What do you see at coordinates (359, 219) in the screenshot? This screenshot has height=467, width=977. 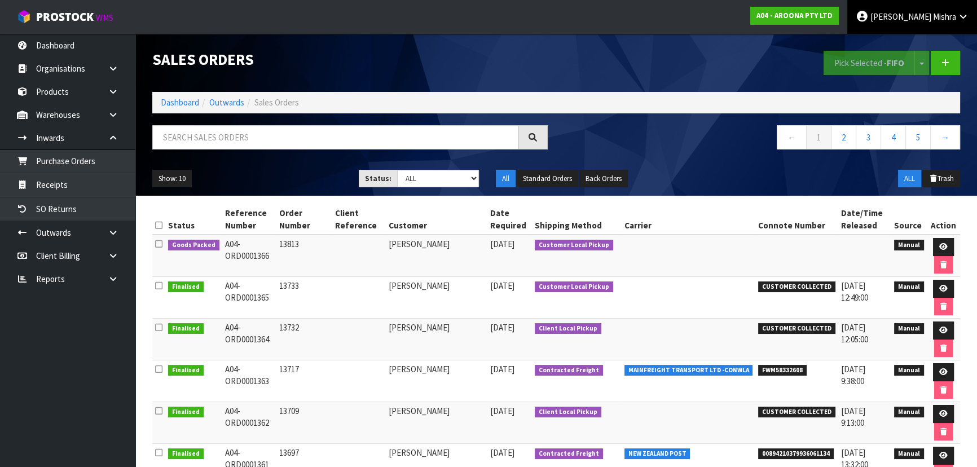 I see `th: Client Reference` at bounding box center [359, 219].